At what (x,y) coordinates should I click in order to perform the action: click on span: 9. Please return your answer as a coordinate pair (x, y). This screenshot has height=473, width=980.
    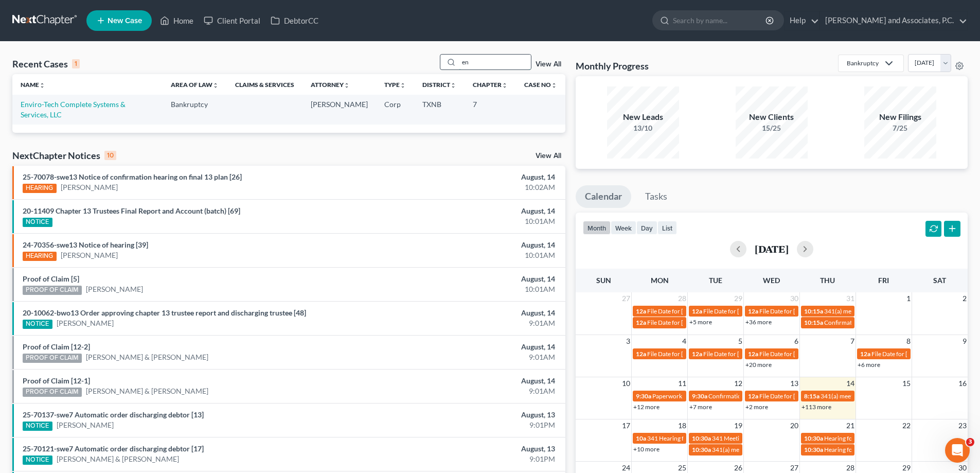
    Looking at the image, I should click on (964, 341).